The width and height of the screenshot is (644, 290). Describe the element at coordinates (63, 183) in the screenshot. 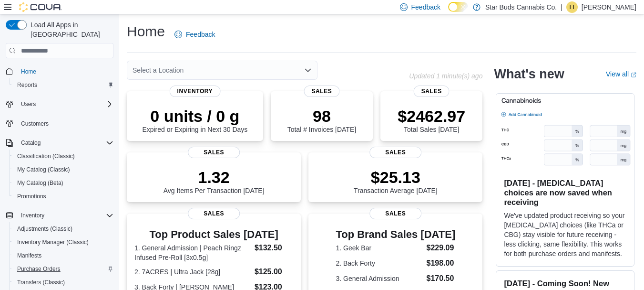

I see `button: My Catalog (Beta)` at that location.